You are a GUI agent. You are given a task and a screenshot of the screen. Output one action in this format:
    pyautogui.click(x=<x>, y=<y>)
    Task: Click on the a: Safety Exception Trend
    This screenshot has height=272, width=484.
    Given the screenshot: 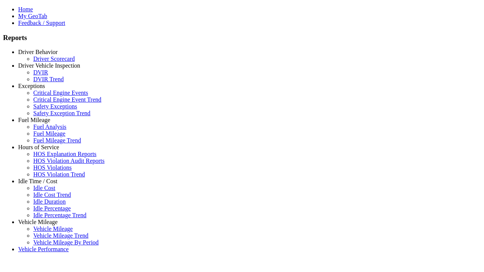 What is the action you would take?
    pyautogui.click(x=62, y=113)
    